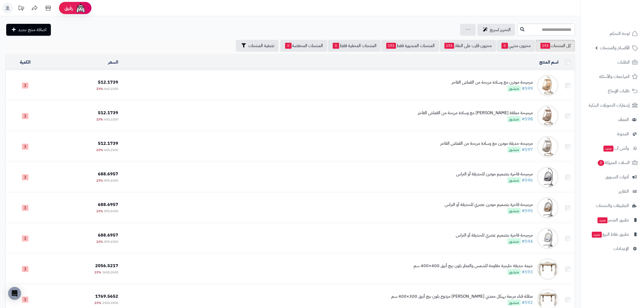 This screenshot has height=308, width=644. What do you see at coordinates (548, 269) in the screenshot?
I see `img: خيمة حديقة خارجية مقاومة للشمس والمطر بلون بيج أنيق 400×400 سم` at bounding box center [548, 269].